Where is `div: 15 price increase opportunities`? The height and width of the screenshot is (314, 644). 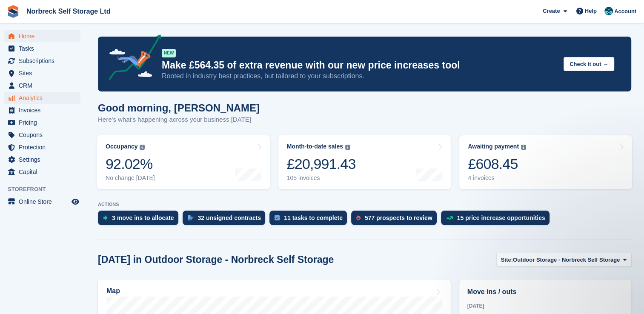 div: 15 price increase opportunities is located at coordinates (501, 218).